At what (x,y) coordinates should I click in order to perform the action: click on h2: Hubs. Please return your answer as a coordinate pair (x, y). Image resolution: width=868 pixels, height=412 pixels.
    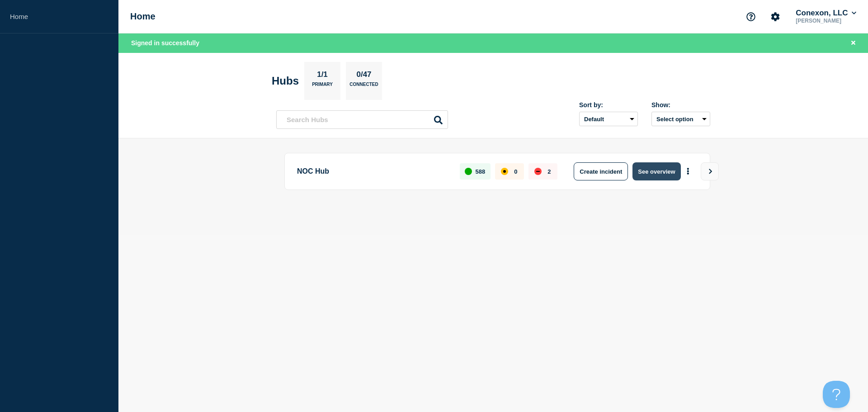
    Looking at the image, I should click on (285, 81).